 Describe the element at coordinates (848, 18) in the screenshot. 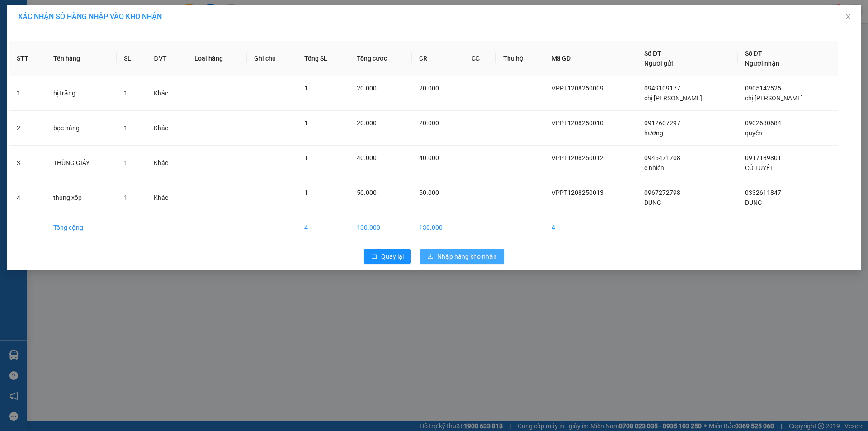

I see `button: Close` at that location.